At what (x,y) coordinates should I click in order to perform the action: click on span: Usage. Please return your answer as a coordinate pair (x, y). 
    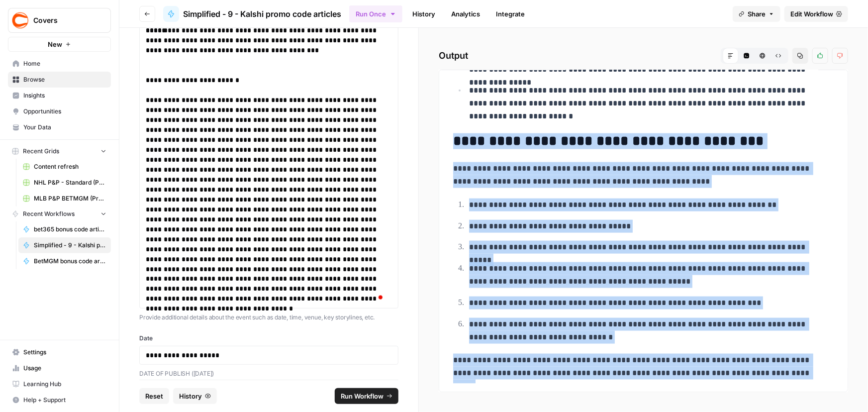
    Looking at the image, I should click on (65, 368).